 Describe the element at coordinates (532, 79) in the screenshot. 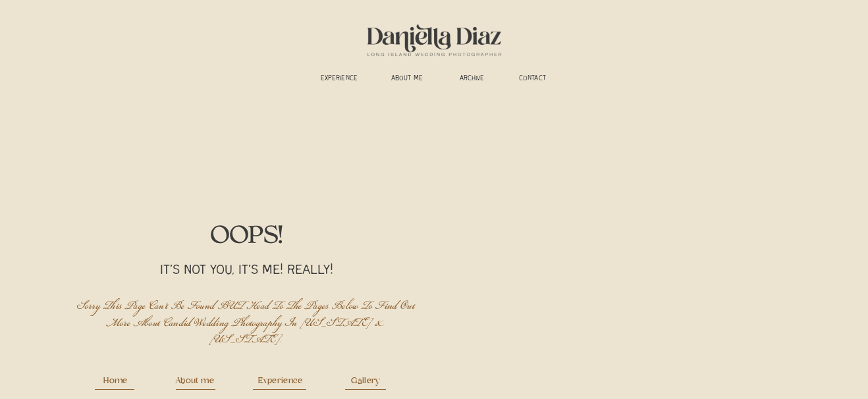

I see `a: CONTACT` at that location.